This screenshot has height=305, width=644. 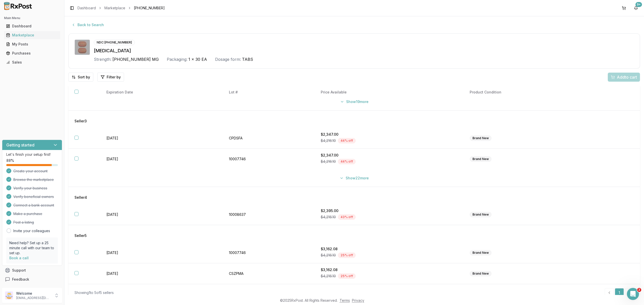 What do you see at coordinates (358, 301) in the screenshot?
I see `a: Privacy` at bounding box center [358, 301].